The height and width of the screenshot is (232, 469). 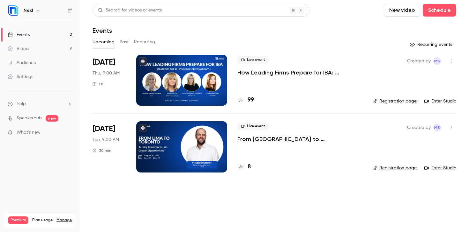 I want to click on div: Settings, so click(x=20, y=77).